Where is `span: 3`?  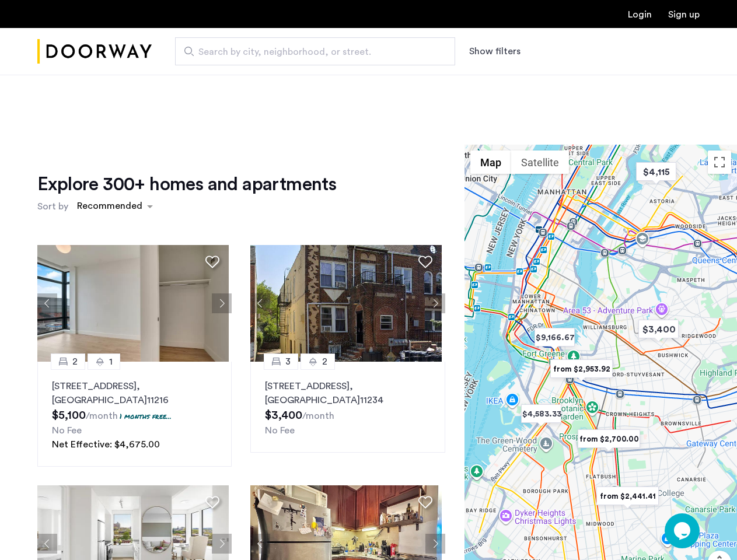
span: 3 is located at coordinates (287, 362).